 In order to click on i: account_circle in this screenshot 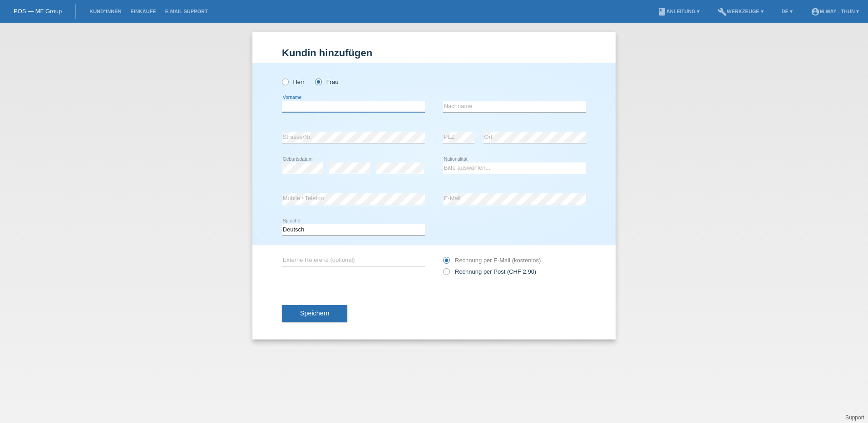, I will do `click(815, 12)`.